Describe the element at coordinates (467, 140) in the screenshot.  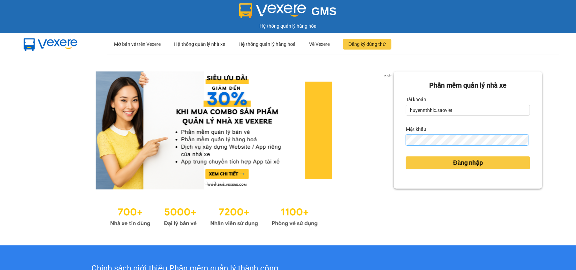
I see `input: Mật khẩu` at that location.